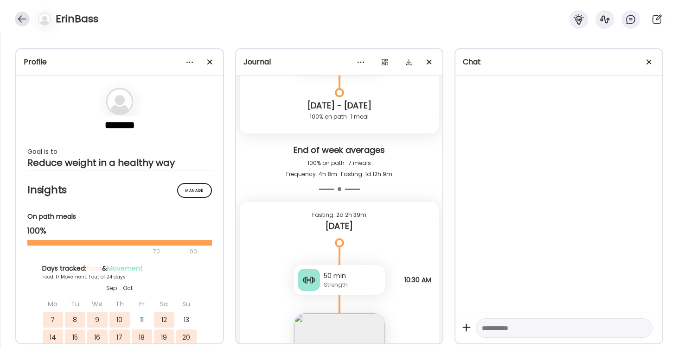  Describe the element at coordinates (353, 285) in the screenshot. I see `div: Strength` at that location.